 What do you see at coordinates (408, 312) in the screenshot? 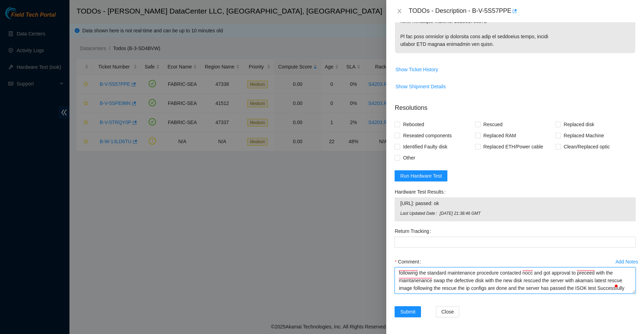
I see `span: Submit` at bounding box center [408, 312].